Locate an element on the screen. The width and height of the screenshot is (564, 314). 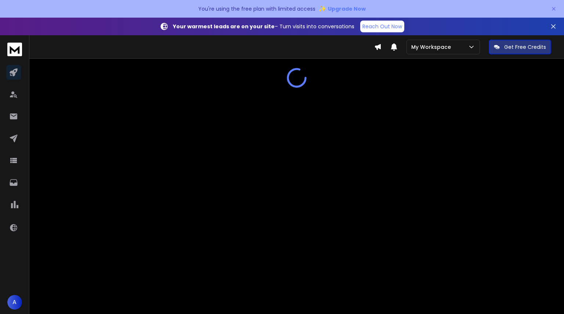
button: A is located at coordinates (15, 302).